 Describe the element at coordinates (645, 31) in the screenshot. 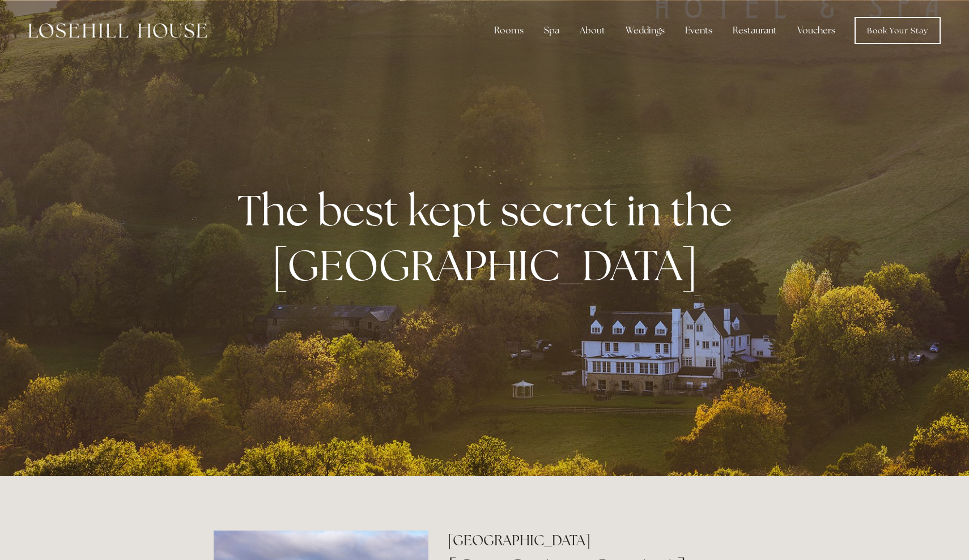

I see `div: Weddings` at that location.